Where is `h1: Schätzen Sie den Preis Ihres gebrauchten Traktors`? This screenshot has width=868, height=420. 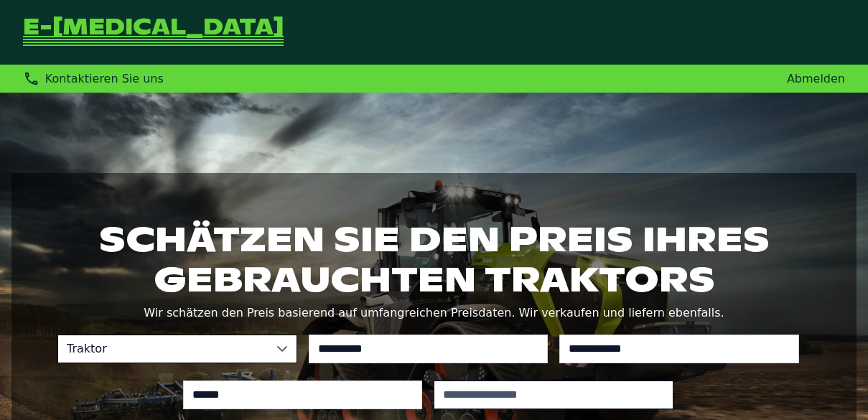 h1: Schätzen Sie den Preis Ihres gebrauchten Traktors is located at coordinates (434, 259).